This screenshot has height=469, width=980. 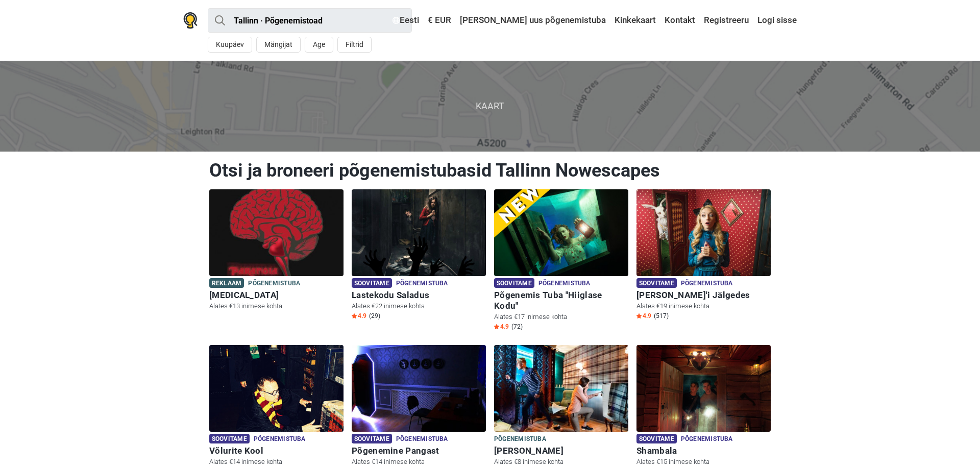 I want to click on button: Age, so click(x=319, y=45).